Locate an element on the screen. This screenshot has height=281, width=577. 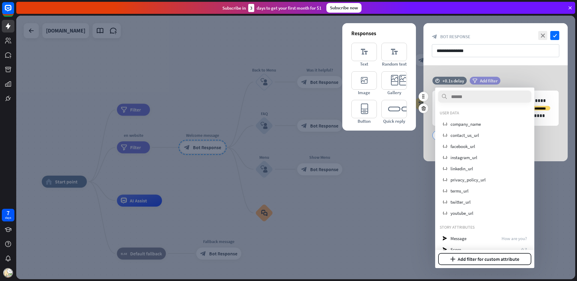
span: Add filter is located at coordinates (489, 81).